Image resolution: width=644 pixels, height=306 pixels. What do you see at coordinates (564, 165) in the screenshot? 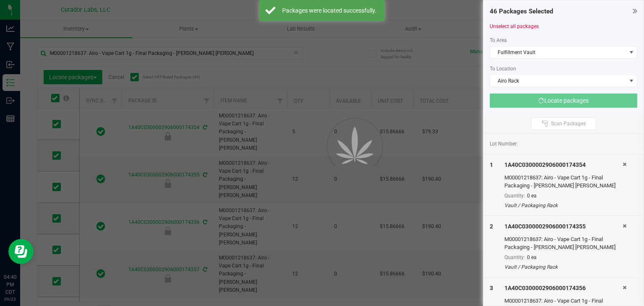
I see `div: 1A40C0300002906000174354` at bounding box center [564, 165].